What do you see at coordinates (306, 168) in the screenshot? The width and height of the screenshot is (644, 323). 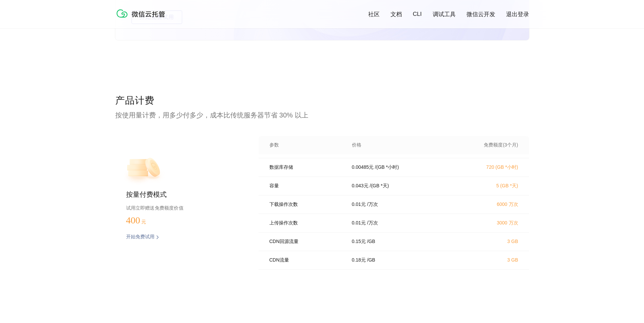 I see `p: 数据库存储` at bounding box center [306, 168].